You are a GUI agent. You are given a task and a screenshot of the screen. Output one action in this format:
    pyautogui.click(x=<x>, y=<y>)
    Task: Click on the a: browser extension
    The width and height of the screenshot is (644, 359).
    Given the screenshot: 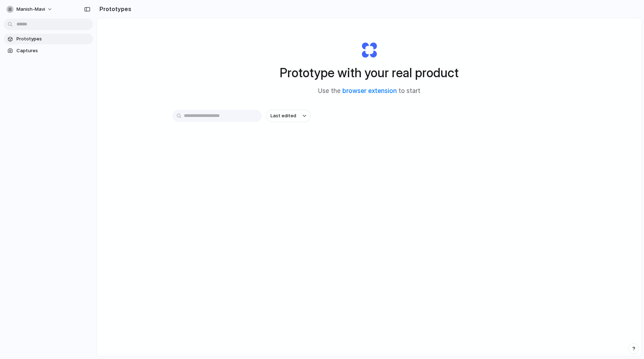 What is the action you would take?
    pyautogui.click(x=369, y=91)
    